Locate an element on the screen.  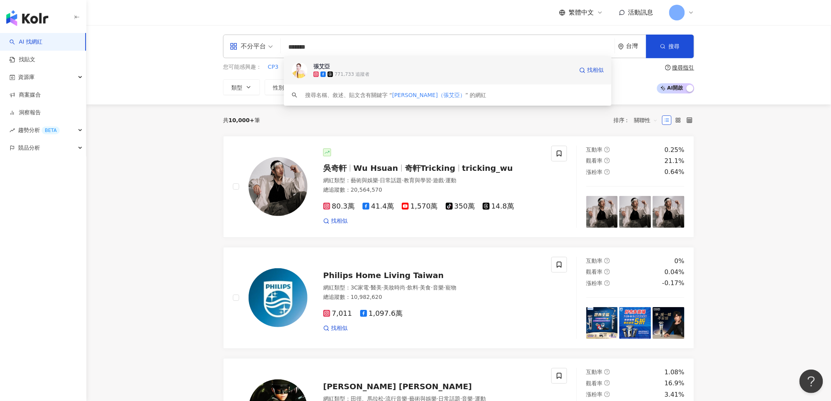
span: environment is located at coordinates (621, 46).